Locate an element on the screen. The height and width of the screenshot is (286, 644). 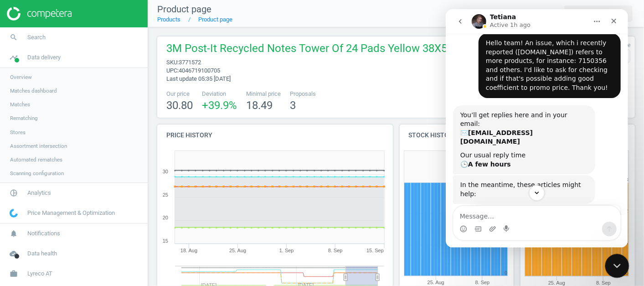
a: Product page is located at coordinates (215, 19).